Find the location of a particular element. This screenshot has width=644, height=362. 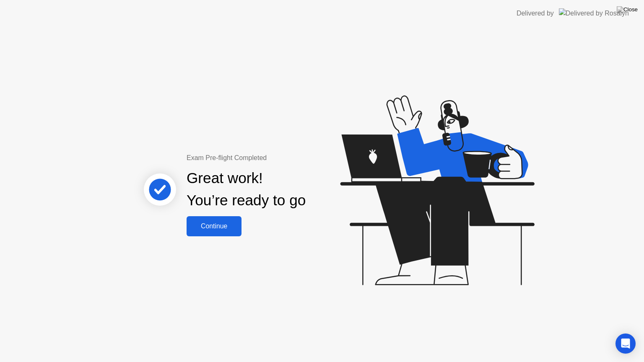

div: Great work! You’re ready to go is located at coordinates (246, 189).